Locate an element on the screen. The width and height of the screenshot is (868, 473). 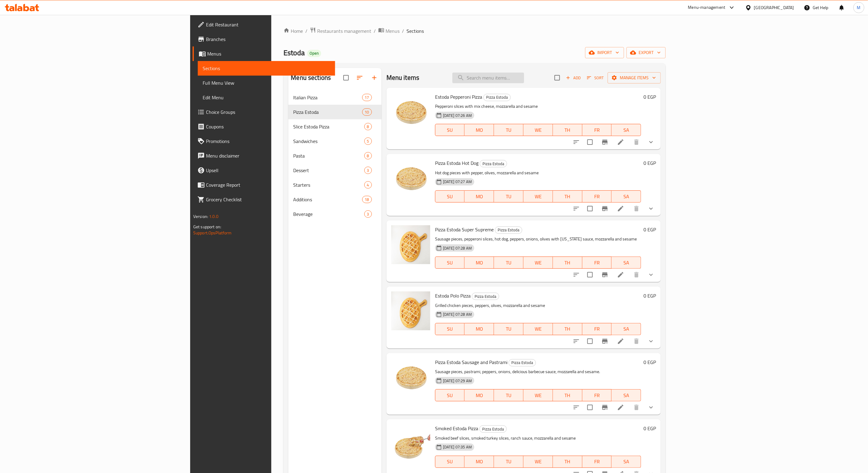
span: 8 is located at coordinates (368, 126).